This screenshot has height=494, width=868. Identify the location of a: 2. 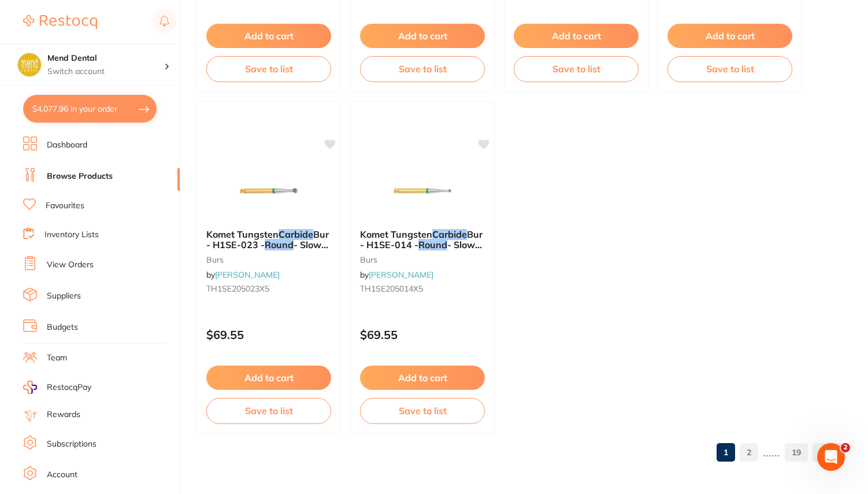
(749, 452).